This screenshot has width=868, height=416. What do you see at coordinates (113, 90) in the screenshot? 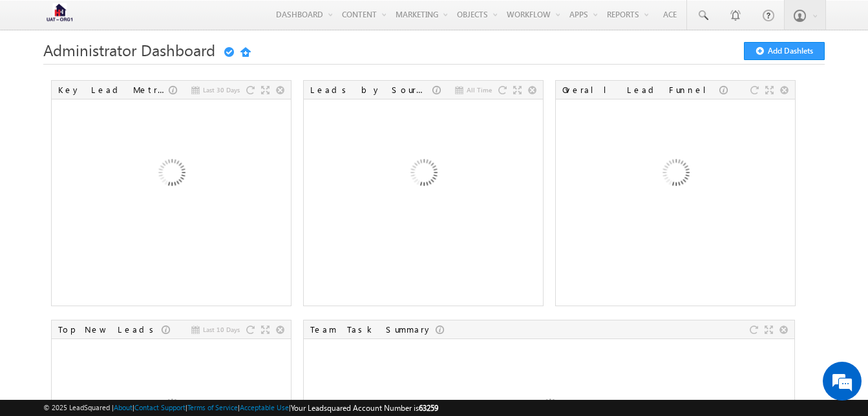
I see `div: Key Lead Metrics` at bounding box center [113, 90].